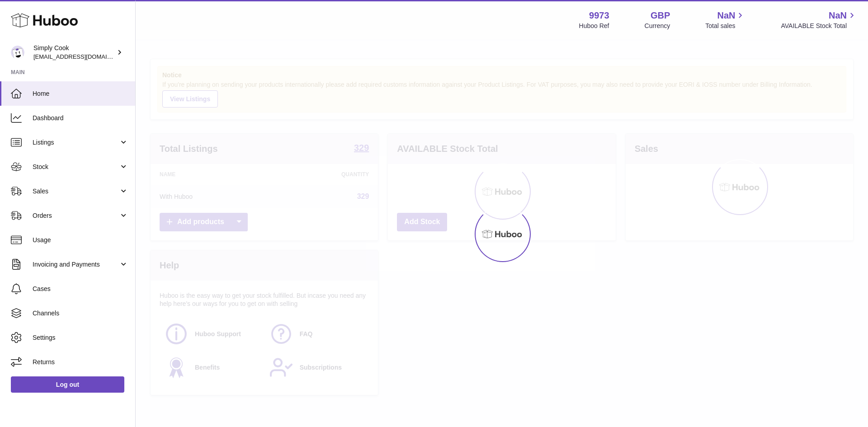 This screenshot has height=427, width=868. I want to click on strong: 9973, so click(599, 16).